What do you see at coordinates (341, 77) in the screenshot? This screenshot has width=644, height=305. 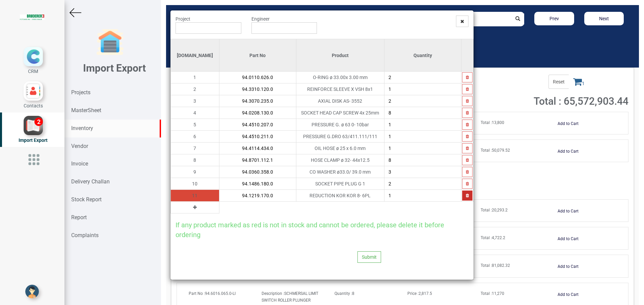 I see `td: O-RING ø 33.00x 3.00 mm` at bounding box center [341, 77].